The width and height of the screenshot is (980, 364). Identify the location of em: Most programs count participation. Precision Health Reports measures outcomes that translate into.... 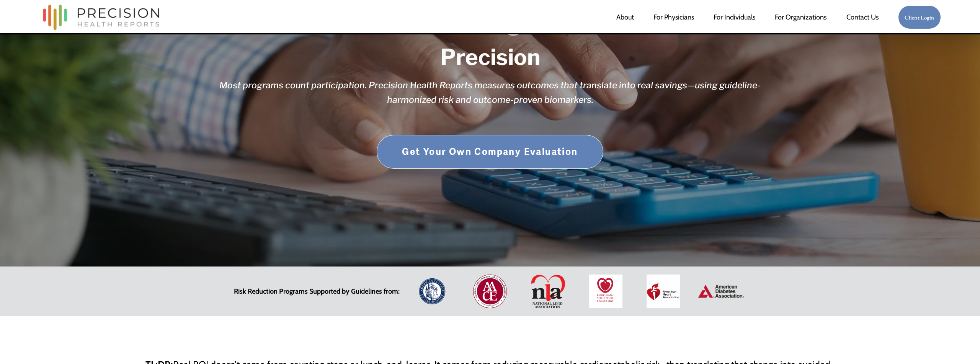
(490, 93).